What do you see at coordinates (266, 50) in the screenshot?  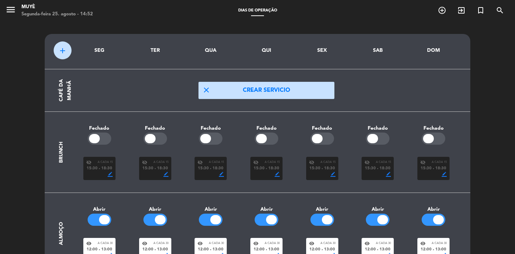 I see `div: QUI` at bounding box center [266, 50].